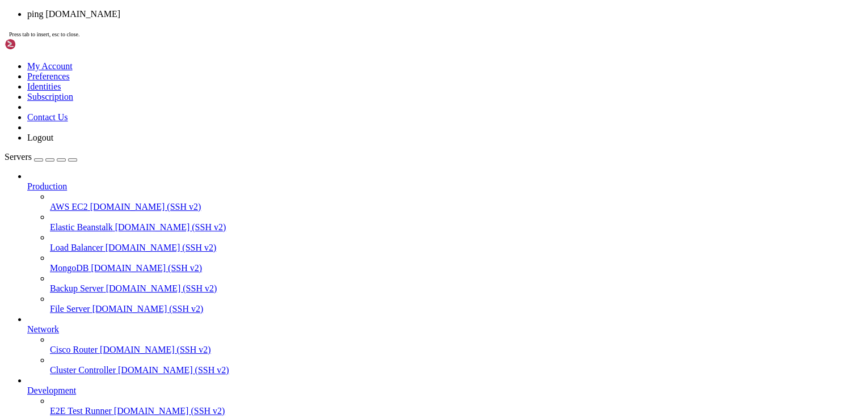 This screenshot has height=419, width=868. Describe the element at coordinates (41, 137) in the screenshot. I see `a: Logout` at that location.